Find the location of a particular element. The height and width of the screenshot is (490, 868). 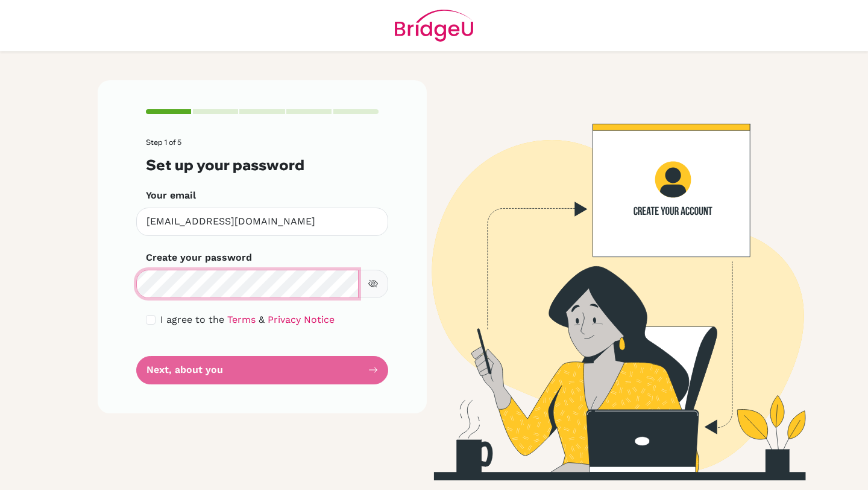

a: Privacy Notice is located at coordinates (301, 319).